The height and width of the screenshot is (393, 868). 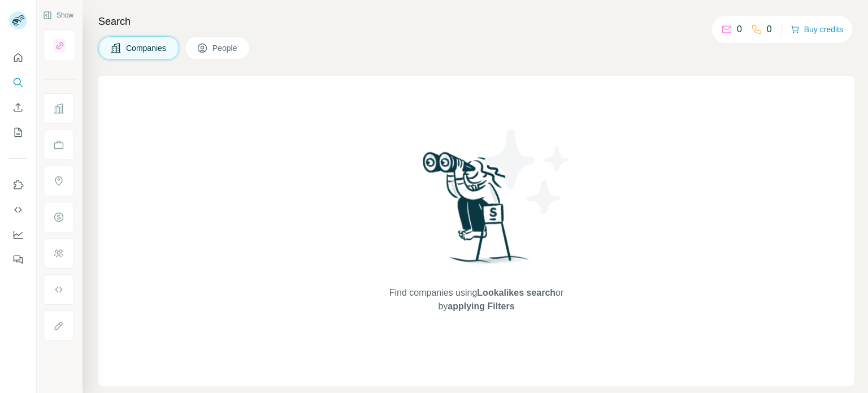 What do you see at coordinates (18, 133) in the screenshot?
I see `button: My lists` at bounding box center [18, 133].